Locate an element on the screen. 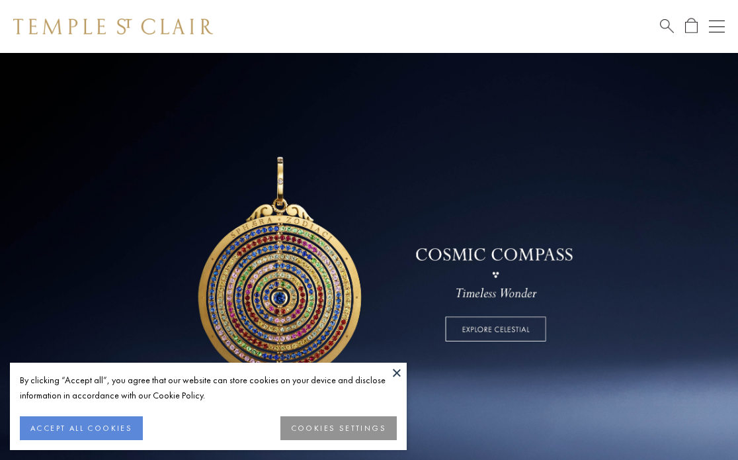 This screenshot has height=460, width=738. img: Temple St. Clair is located at coordinates (113, 26).